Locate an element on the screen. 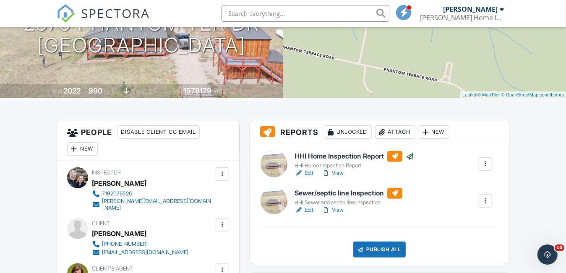 Image resolution: width=566 pixels, height=273 pixels. span: Inspector is located at coordinates (106, 173).